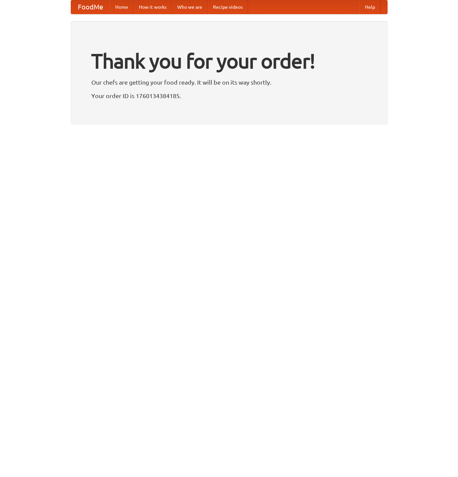 Image resolution: width=458 pixels, height=477 pixels. What do you see at coordinates (122, 7) in the screenshot?
I see `a: Home` at bounding box center [122, 7].